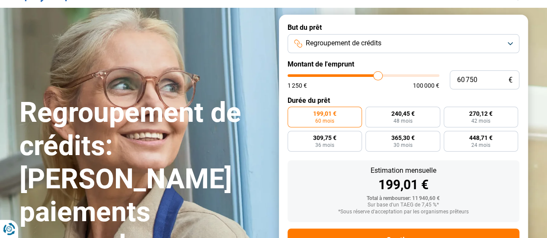  Describe the element at coordinates (403, 27) in the screenshot. I see `label: But du prêt` at that location.